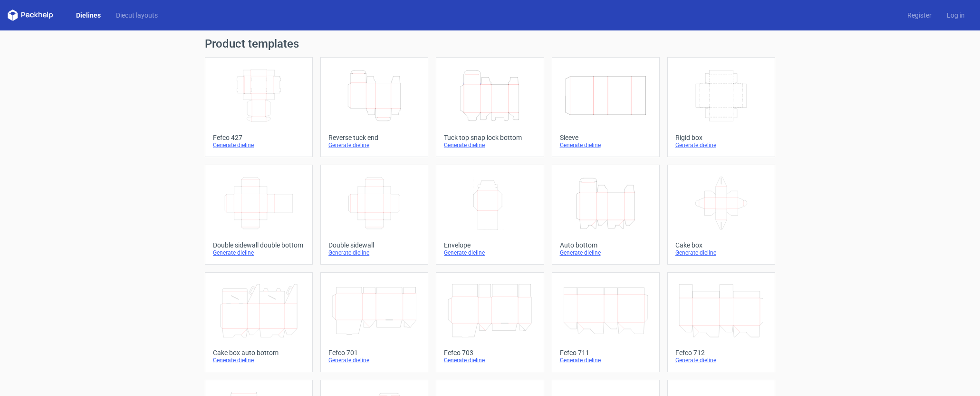  Describe the element at coordinates (374, 107) in the screenshot. I see `a: Reverse tuck endGenerate dieline` at that location.